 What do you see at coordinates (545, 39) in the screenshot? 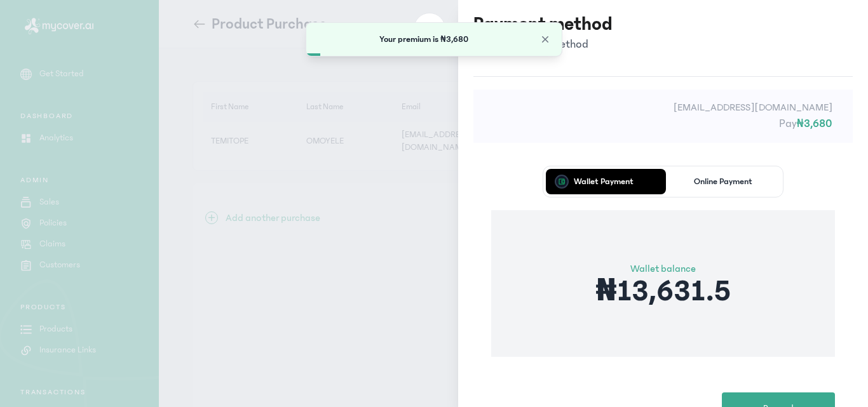
I see `button: Close` at bounding box center [545, 39].